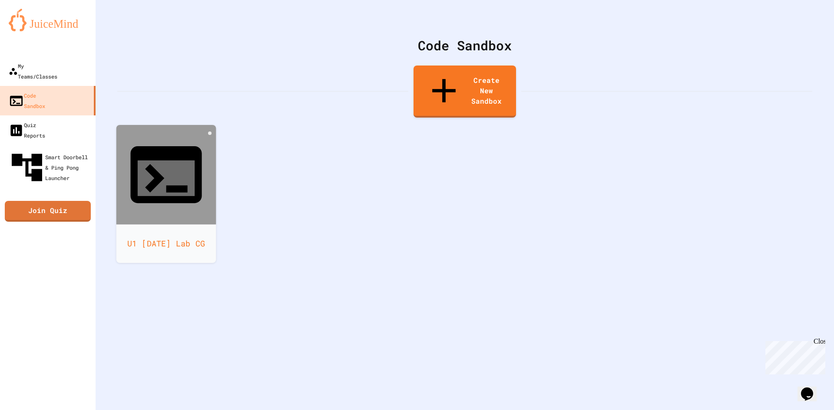 Image resolution: width=834 pixels, height=410 pixels. What do you see at coordinates (465, 92) in the screenshot?
I see `a: Create New Sandbox` at bounding box center [465, 92].